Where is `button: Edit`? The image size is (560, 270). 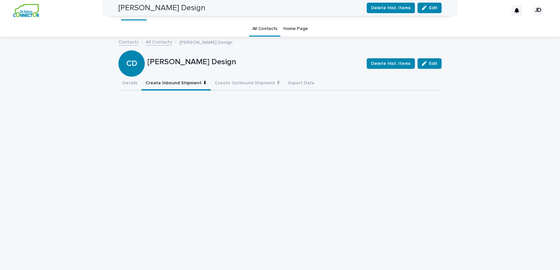
button: Edit is located at coordinates (429, 64).